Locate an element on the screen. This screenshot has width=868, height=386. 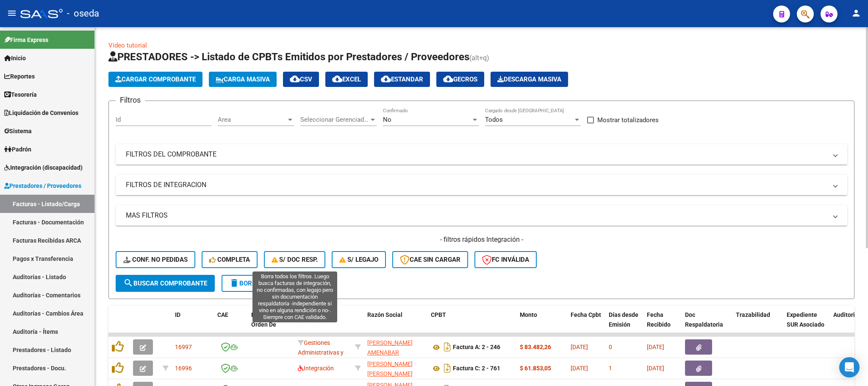
span: Trazabilidad is located at coordinates (753, 314).